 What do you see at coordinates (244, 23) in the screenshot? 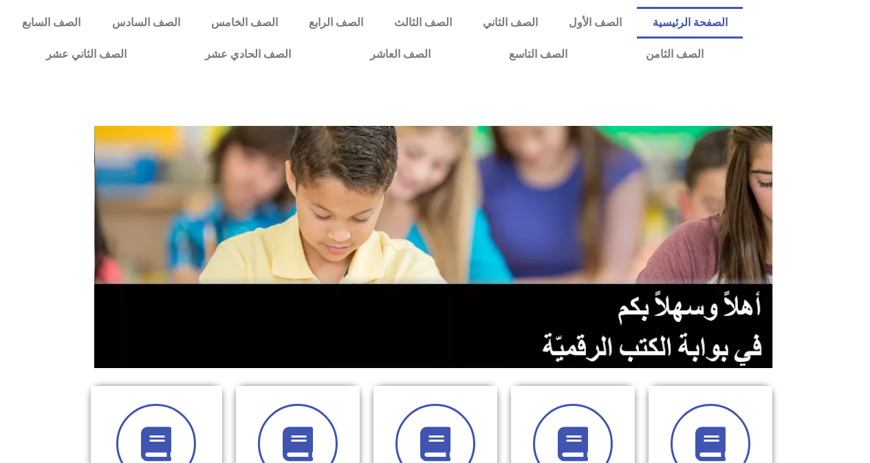
I see `a: الصف الخامس` at bounding box center [244, 23].